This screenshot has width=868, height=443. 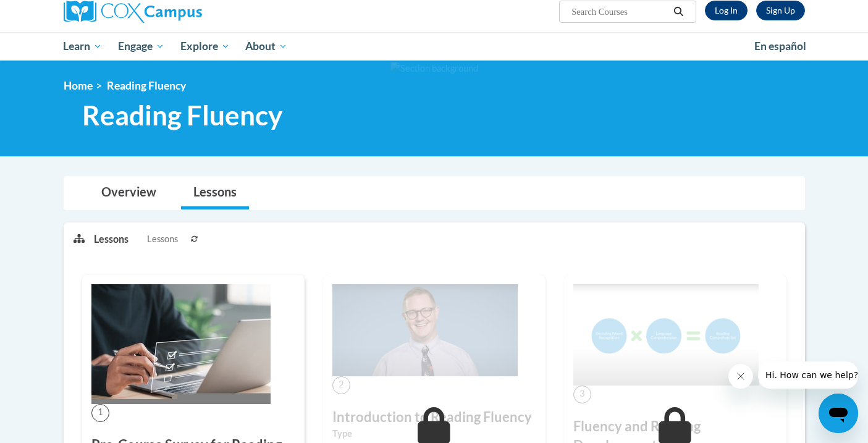 I want to click on a: Overview, so click(x=128, y=193).